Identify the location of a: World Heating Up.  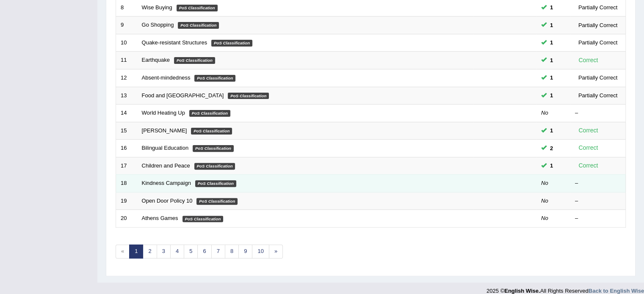
(163, 113).